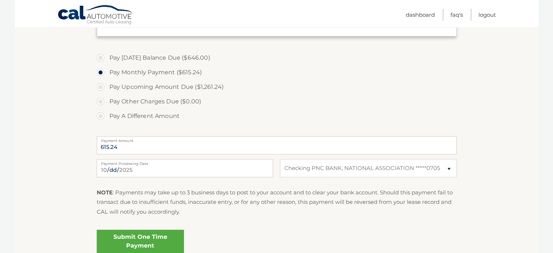 This screenshot has height=253, width=553. What do you see at coordinates (277, 101) in the screenshot?
I see `label: Pay Other Charges Due ($0.00)` at bounding box center [277, 101].